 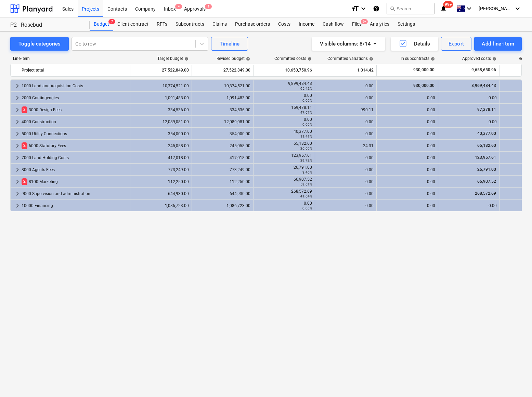 I want to click on i: Knowledge base, so click(x=376, y=8).